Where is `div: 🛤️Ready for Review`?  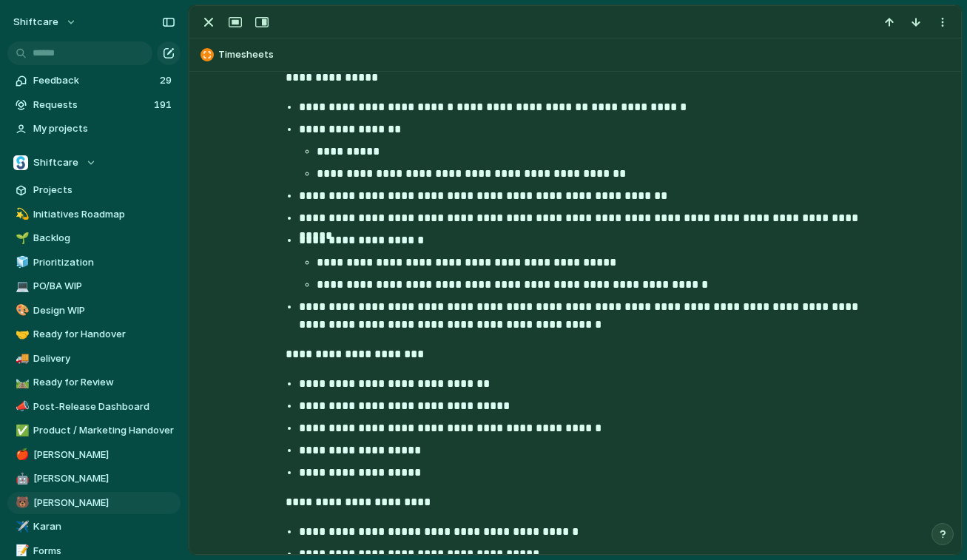
div: 🛤️Ready for Review is located at coordinates (94, 382).